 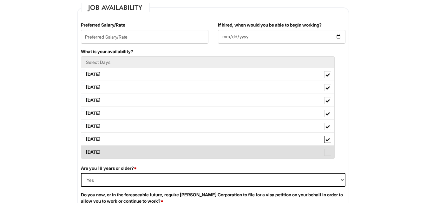 What do you see at coordinates (103, 25) in the screenshot?
I see `label: Preferred Salary/Rate` at bounding box center [103, 25].